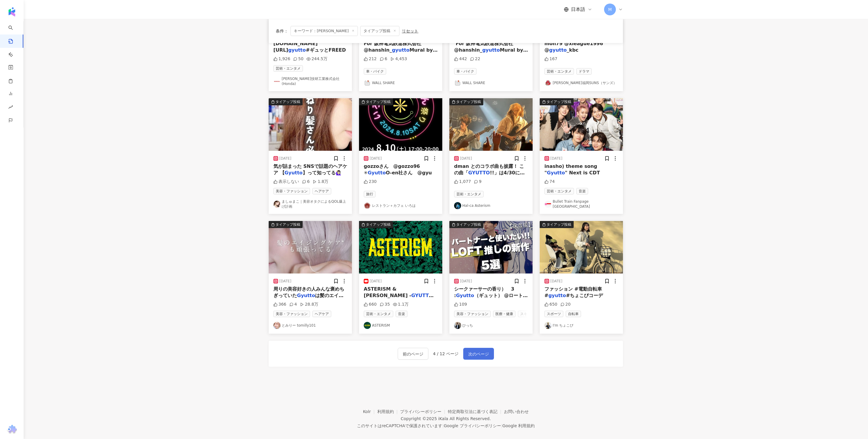 This screenshot has width=868, height=439. I want to click on span: 条件 ：, so click(282, 31).